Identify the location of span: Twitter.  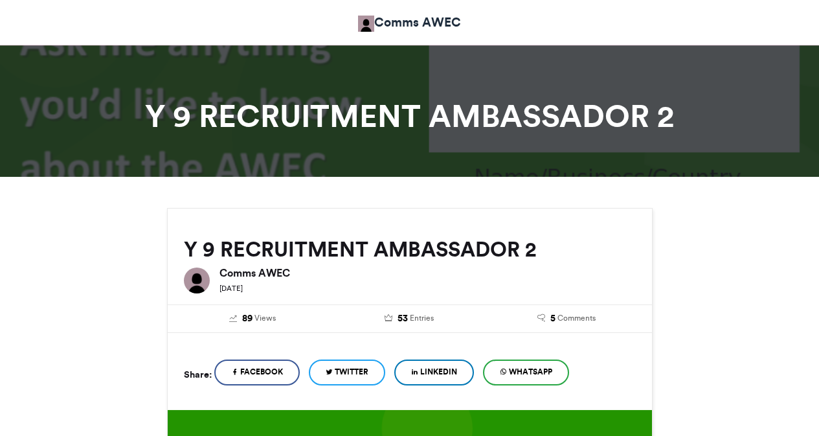
(352, 372).